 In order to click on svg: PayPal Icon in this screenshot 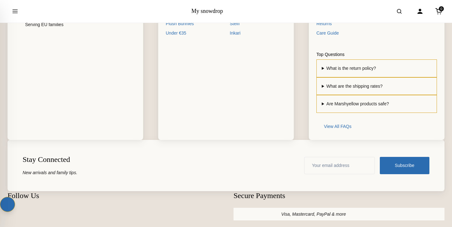, I will do `click(270, 214)`.